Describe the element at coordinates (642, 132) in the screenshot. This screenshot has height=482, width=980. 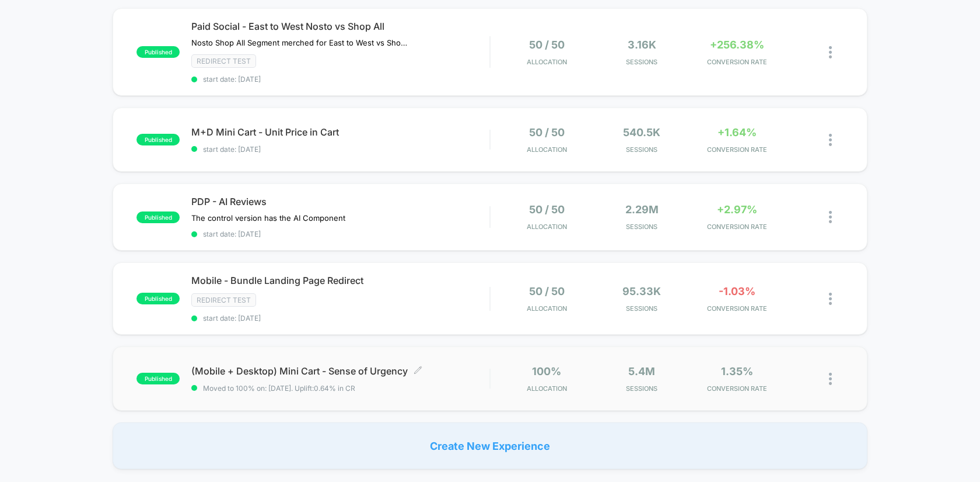
I see `span: 540.5k` at that location.